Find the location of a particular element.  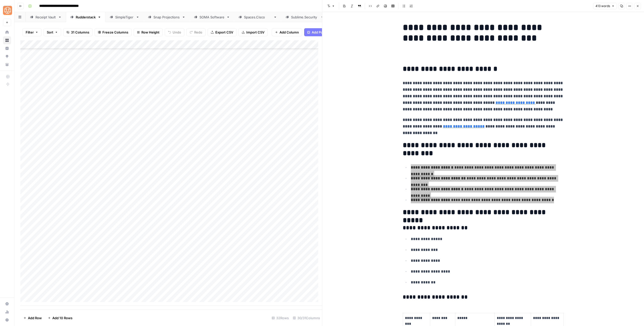

span: Add Row is located at coordinates (35, 318).